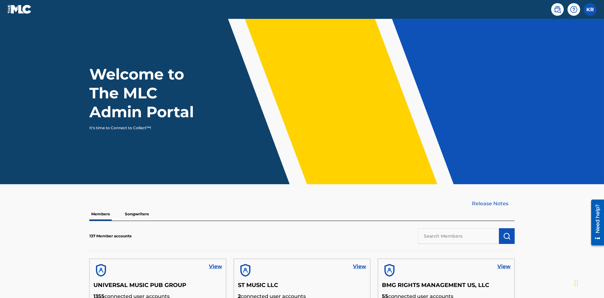 The height and width of the screenshot is (298, 604). Describe the element at coordinates (588, 283) in the screenshot. I see `div: Chat Widget` at that location.